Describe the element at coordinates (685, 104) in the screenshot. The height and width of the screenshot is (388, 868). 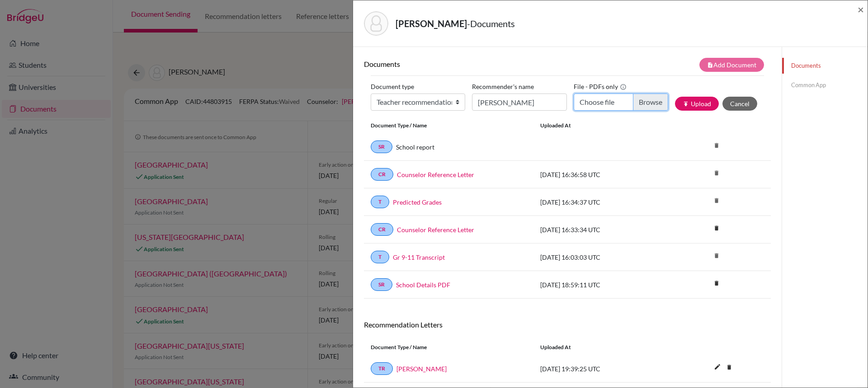
I see `i: publish` at that location.